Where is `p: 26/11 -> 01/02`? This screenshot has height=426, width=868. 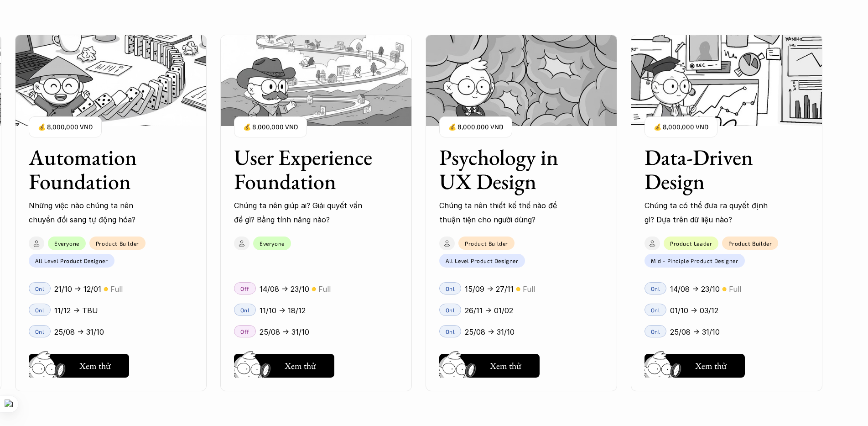
p: 26/11 -> 01/02 is located at coordinates (489, 311).